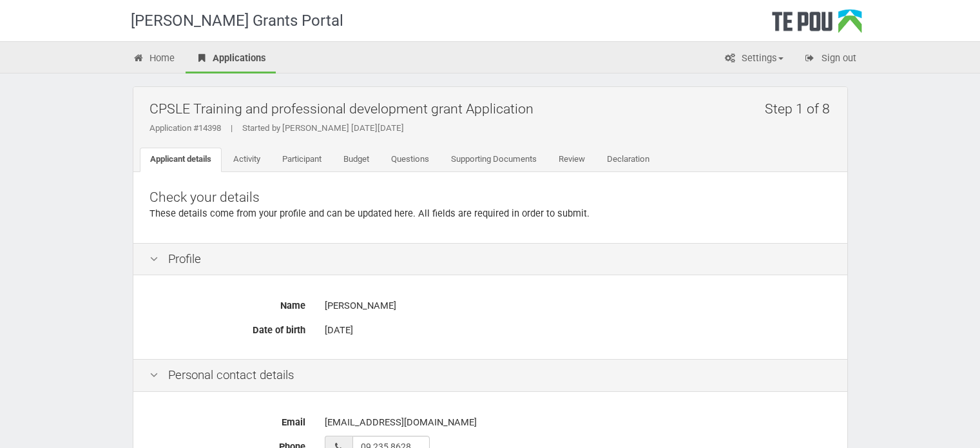 This screenshot has height=448, width=980. I want to click on p: These details come from your profile and can be updated here. All fields are required in order to..., so click(491, 213).